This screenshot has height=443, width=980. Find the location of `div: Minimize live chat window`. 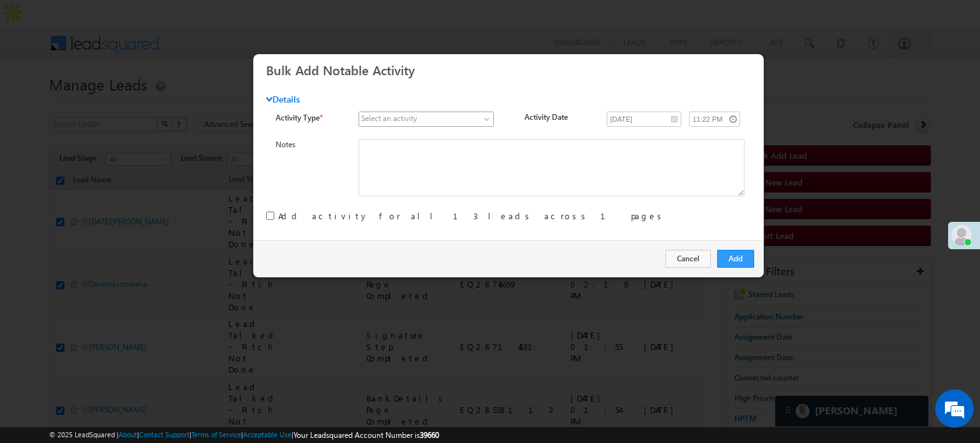

div: Minimize live chat window is located at coordinates (225, 22).